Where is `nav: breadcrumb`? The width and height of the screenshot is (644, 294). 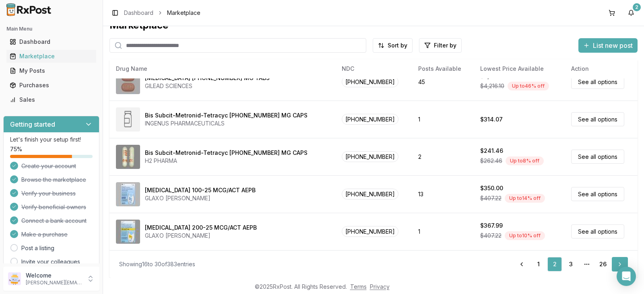 nav: breadcrumb is located at coordinates (162, 13).